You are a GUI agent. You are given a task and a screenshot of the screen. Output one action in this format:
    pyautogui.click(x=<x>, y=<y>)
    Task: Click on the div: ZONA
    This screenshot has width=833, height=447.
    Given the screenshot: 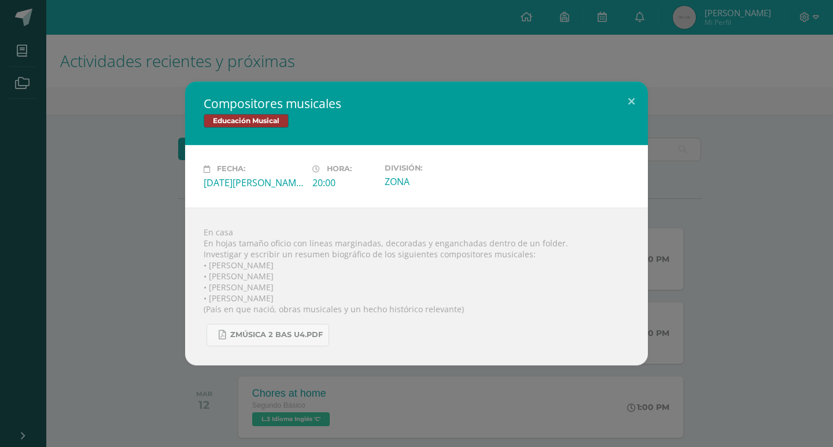 What is the action you would take?
    pyautogui.click(x=434, y=182)
    